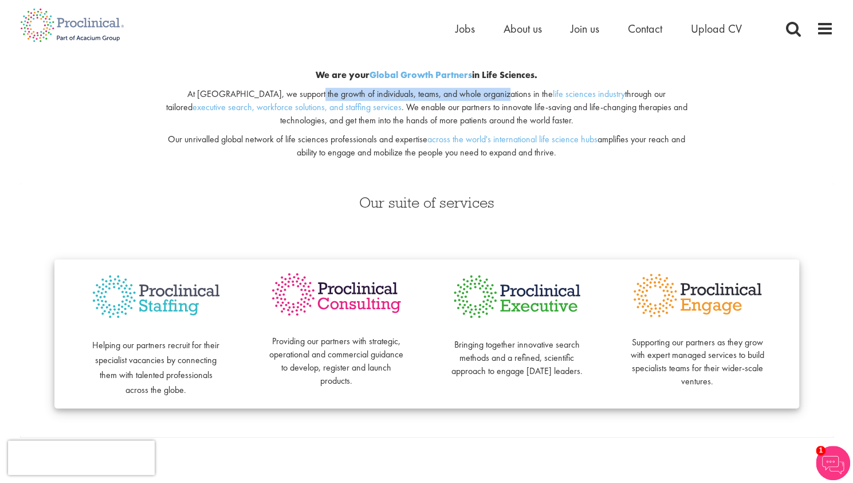 Image resolution: width=853 pixels, height=483 pixels. Describe the element at coordinates (421, 75) in the screenshot. I see `a: Global Growth Partners` at that location.